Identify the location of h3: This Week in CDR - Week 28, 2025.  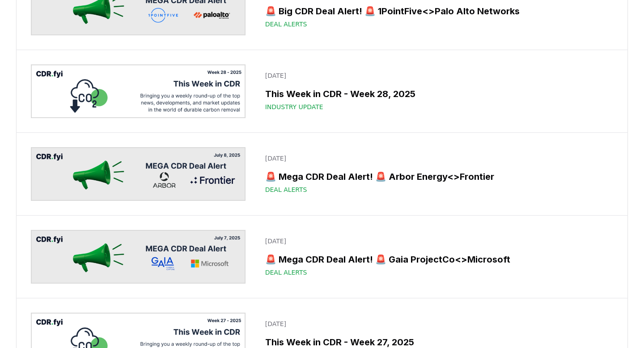
(436, 94).